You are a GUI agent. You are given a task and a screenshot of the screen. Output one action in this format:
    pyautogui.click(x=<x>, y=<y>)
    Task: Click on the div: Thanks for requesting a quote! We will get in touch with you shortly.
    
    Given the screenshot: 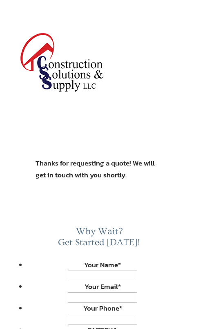 What is the action you would take?
    pyautogui.click(x=99, y=169)
    